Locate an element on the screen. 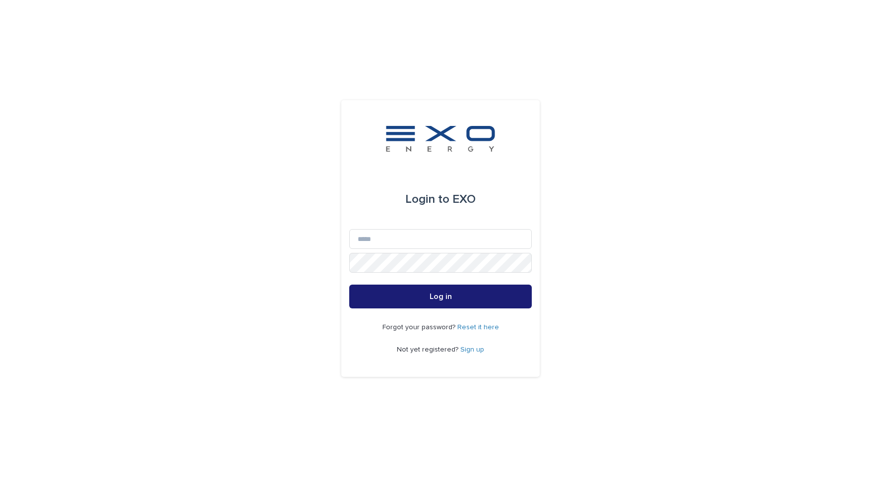 Image resolution: width=881 pixels, height=477 pixels. span: Log in is located at coordinates (440, 297).